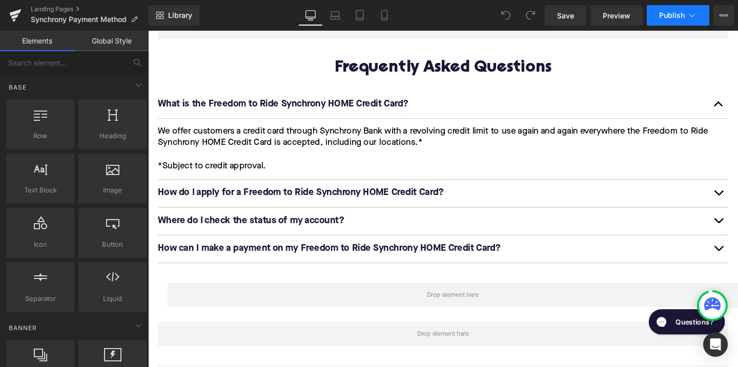  What do you see at coordinates (565, 15) in the screenshot?
I see `span: Save` at bounding box center [565, 15].